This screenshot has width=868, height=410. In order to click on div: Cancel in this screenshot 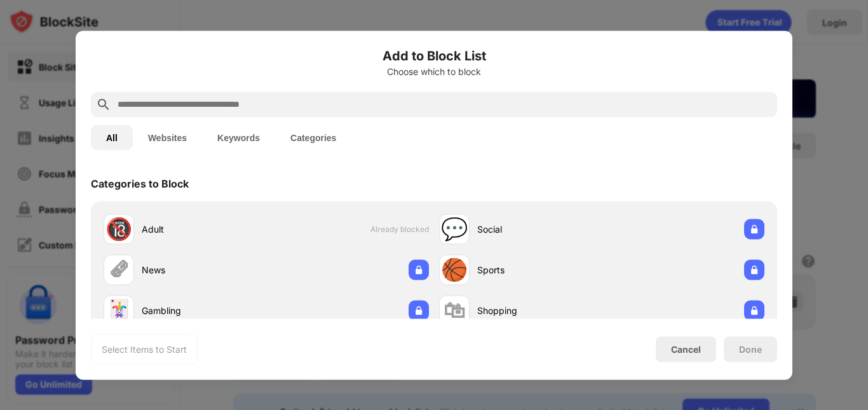, I will do `click(686, 348)`.